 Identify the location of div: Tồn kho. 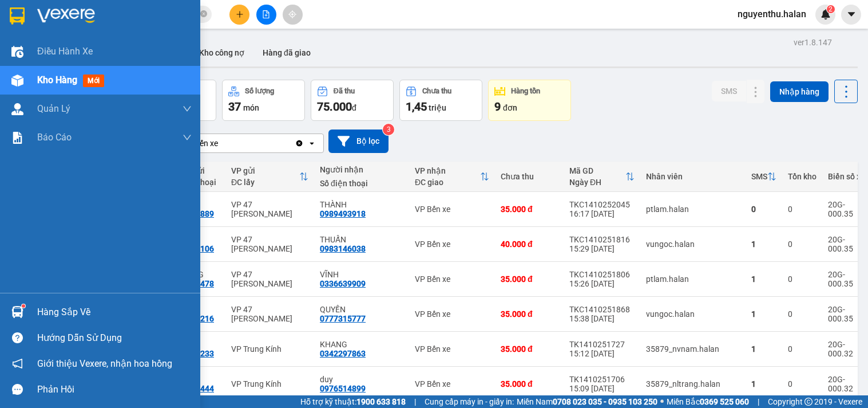
(802, 176).